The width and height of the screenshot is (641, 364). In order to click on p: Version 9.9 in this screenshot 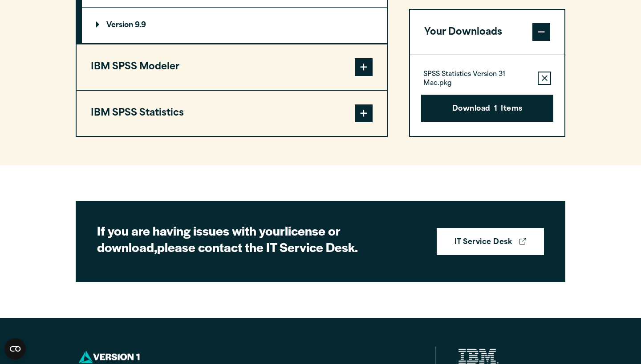, I will do `click(121, 26)`.